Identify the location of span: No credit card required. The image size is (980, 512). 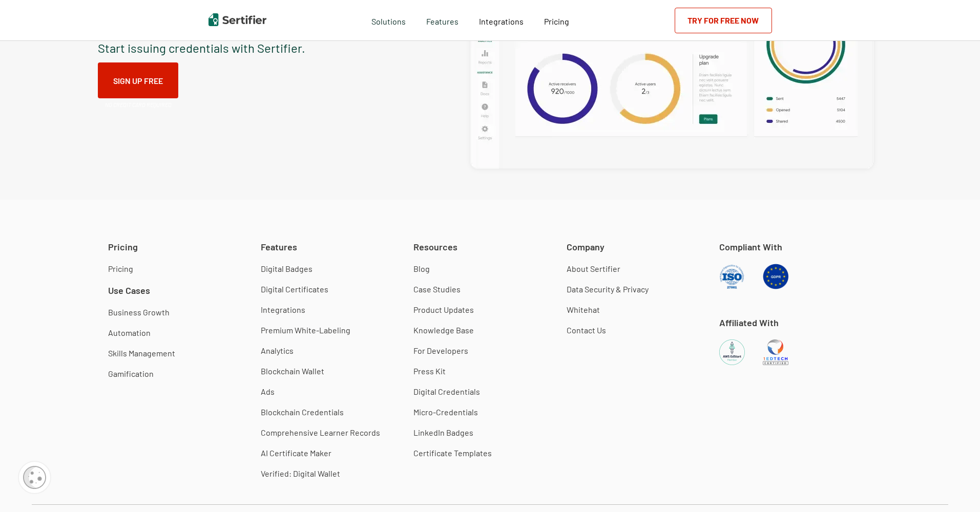
(138, 105).